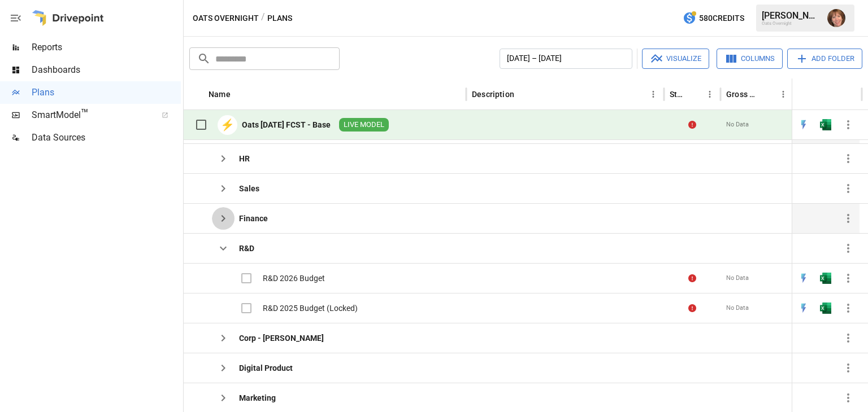  What do you see at coordinates (791, 23) in the screenshot?
I see `div: Oats Overnight` at bounding box center [791, 23].